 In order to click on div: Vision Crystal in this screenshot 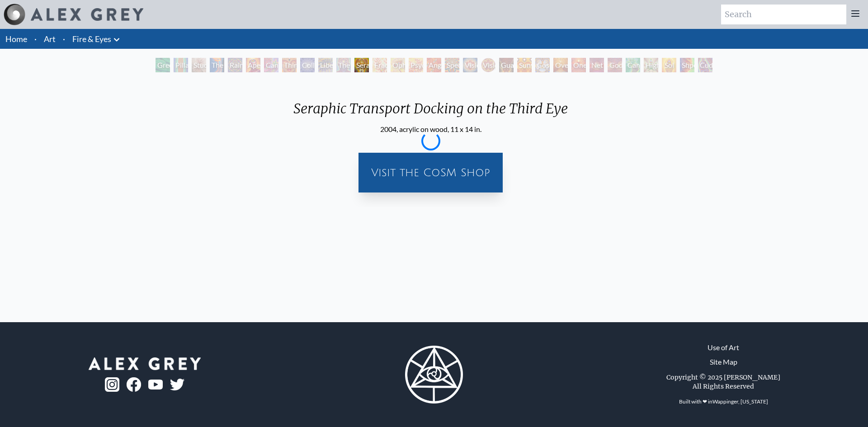, I will do `click(470, 65)`.